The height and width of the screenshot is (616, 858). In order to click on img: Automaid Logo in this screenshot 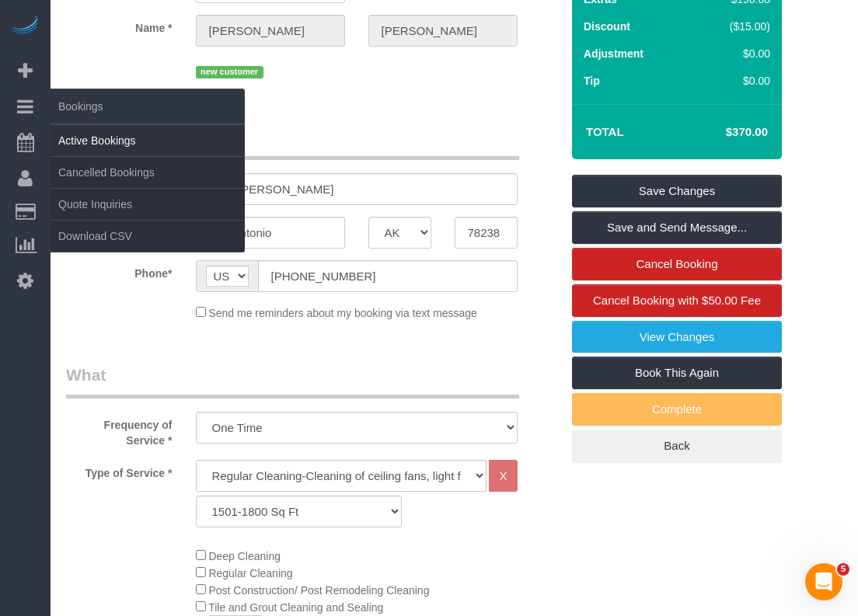, I will do `click(25, 26)`.